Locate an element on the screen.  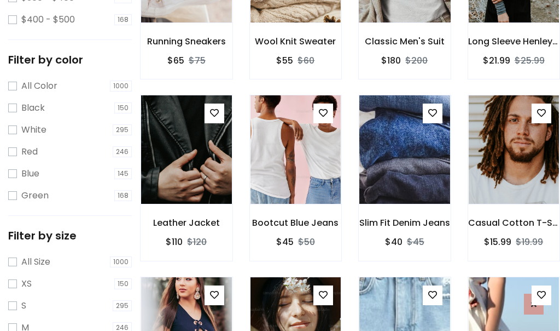
del: $75 is located at coordinates (197, 60).